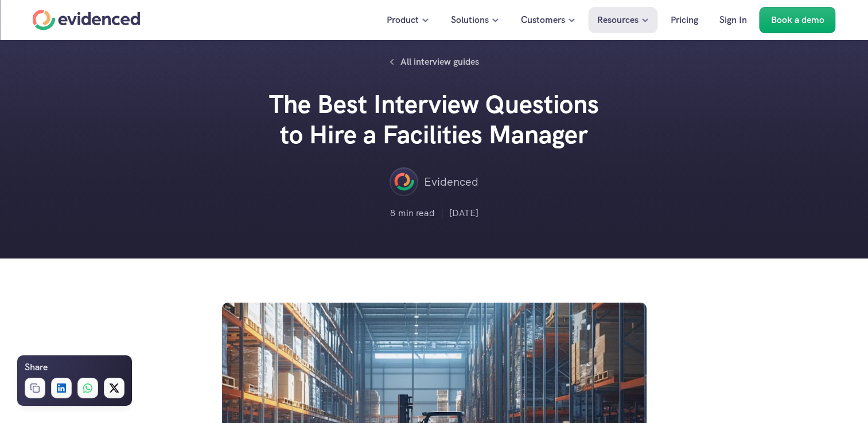  Describe the element at coordinates (685, 20) in the screenshot. I see `a: Pricing` at that location.